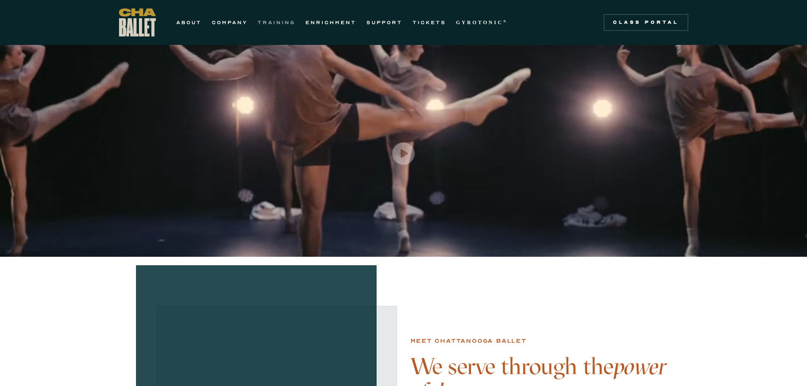 The image size is (807, 386). I want to click on a: SUPPORT, so click(384, 22).